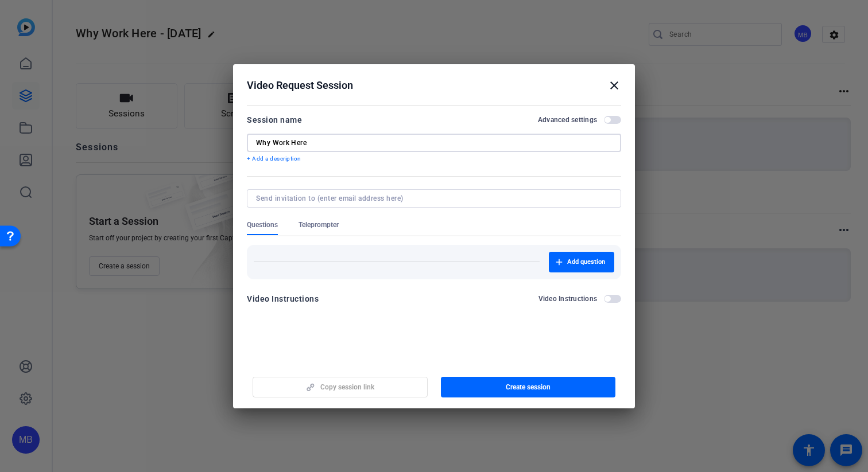 The height and width of the screenshot is (472, 868). I want to click on h2: Video Instructions, so click(568, 299).